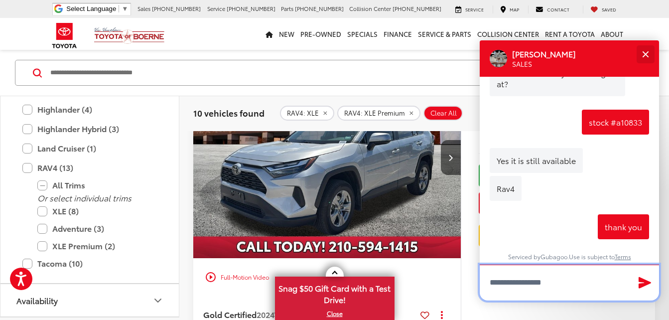  What do you see at coordinates (644, 282) in the screenshot?
I see `button: Send Message` at bounding box center [644, 282].